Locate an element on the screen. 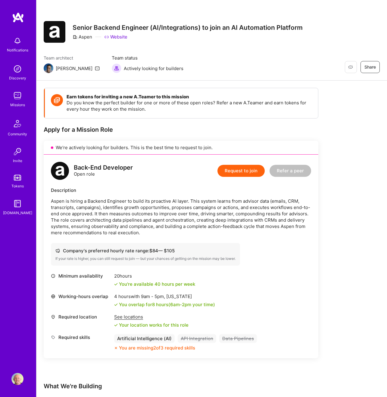 This screenshot has height=397, width=387. button: Request to join is located at coordinates (241, 171).